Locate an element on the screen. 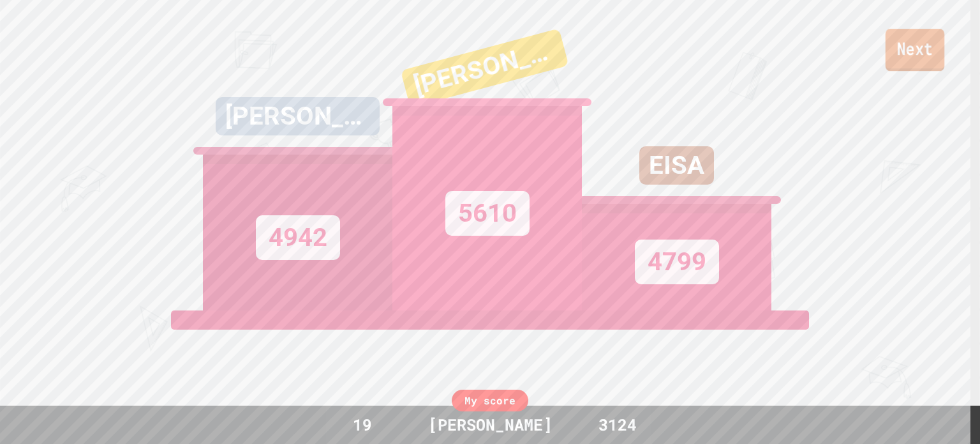  div: EISA is located at coordinates (677, 165).